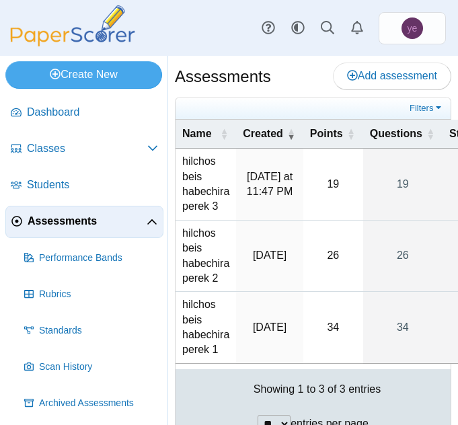 This screenshot has width=458, height=425. What do you see at coordinates (263, 133) in the screenshot?
I see `span: Created` at bounding box center [263, 133].